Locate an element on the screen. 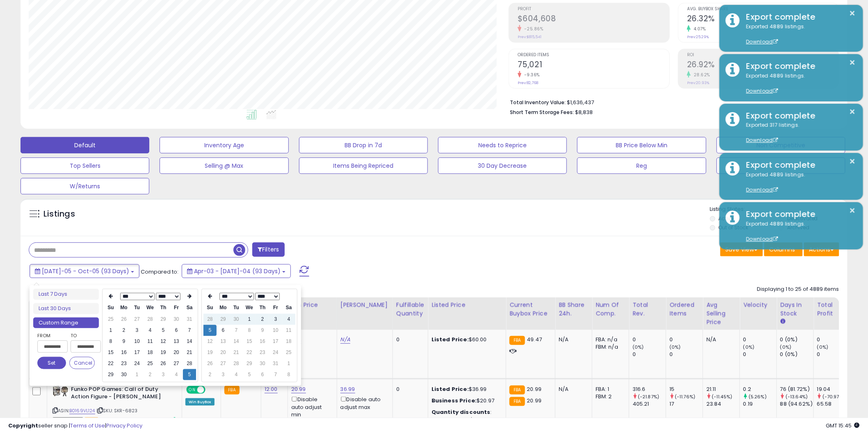 The image size is (868, 434). h2: 75,021 is located at coordinates (593, 65).